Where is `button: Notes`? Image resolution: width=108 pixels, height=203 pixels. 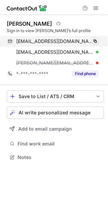 button: Notes is located at coordinates (55, 157).